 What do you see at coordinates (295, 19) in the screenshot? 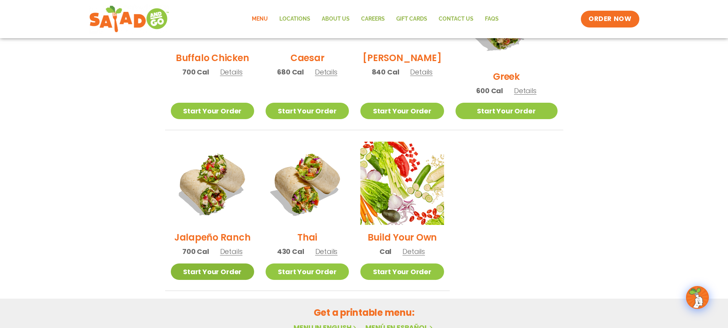
I see `a: Locations` at bounding box center [295, 19].